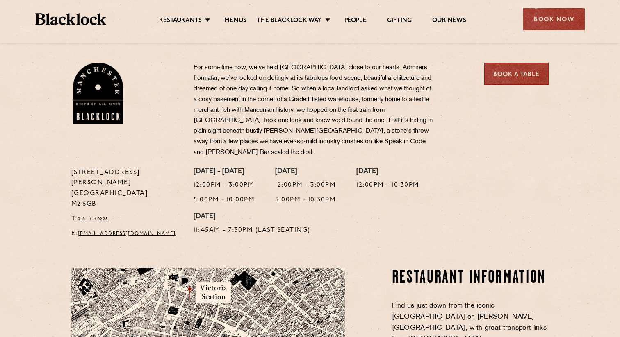 This screenshot has height=337, width=620. I want to click on a: Restaurants, so click(180, 21).